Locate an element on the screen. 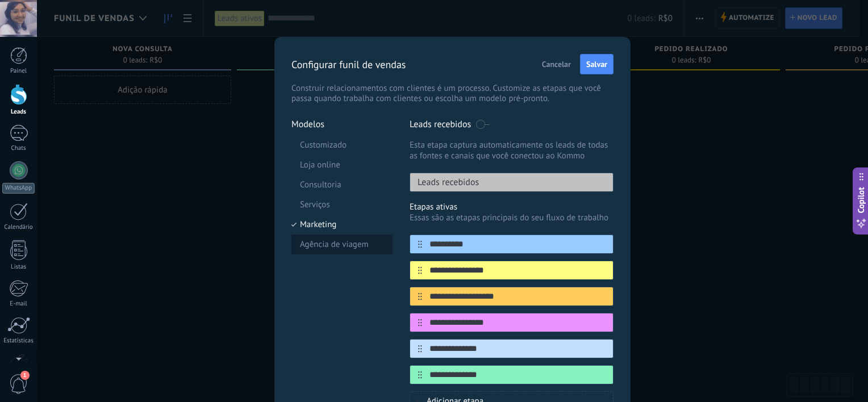  span: Salvar is located at coordinates (596, 64).